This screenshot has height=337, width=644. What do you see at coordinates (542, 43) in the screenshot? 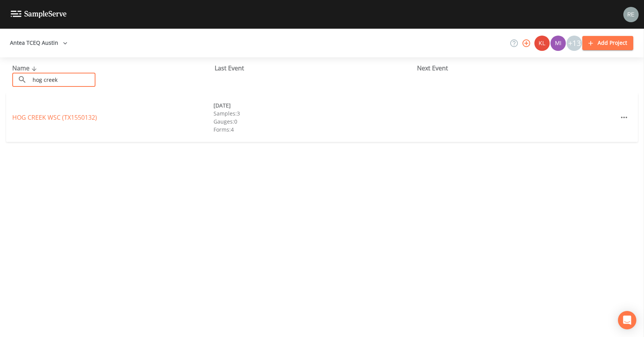
I see `img: 9c4450d90d3b8045b2e5fa62e4f92659` at bounding box center [542, 43].